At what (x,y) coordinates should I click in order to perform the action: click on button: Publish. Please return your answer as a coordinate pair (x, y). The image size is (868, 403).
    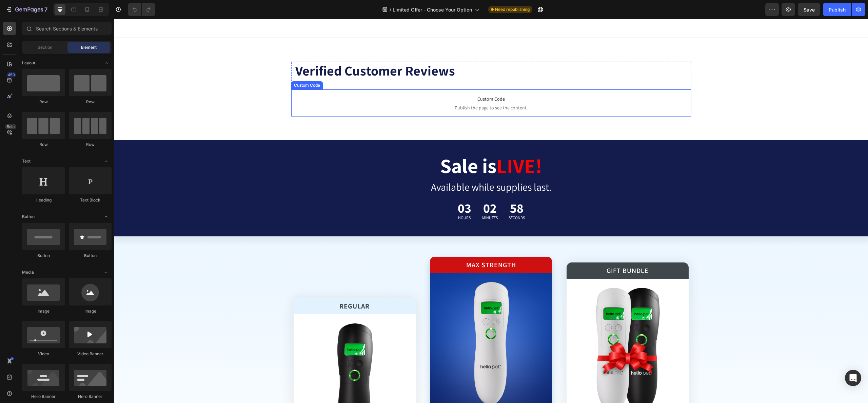
    Looking at the image, I should click on (837, 9).